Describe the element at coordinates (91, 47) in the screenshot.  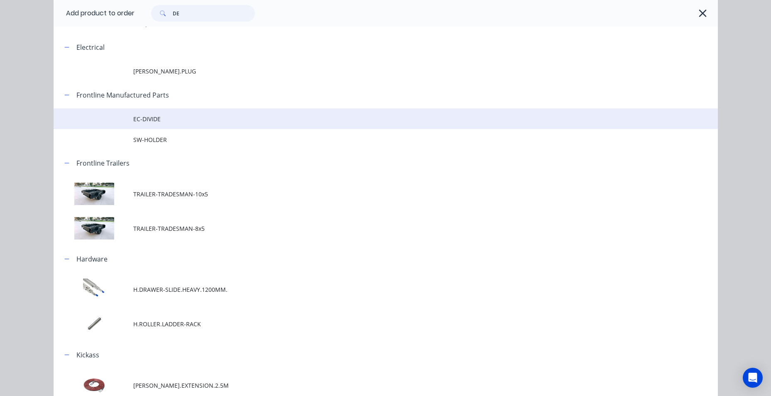
I see `div: Electrical` at that location.